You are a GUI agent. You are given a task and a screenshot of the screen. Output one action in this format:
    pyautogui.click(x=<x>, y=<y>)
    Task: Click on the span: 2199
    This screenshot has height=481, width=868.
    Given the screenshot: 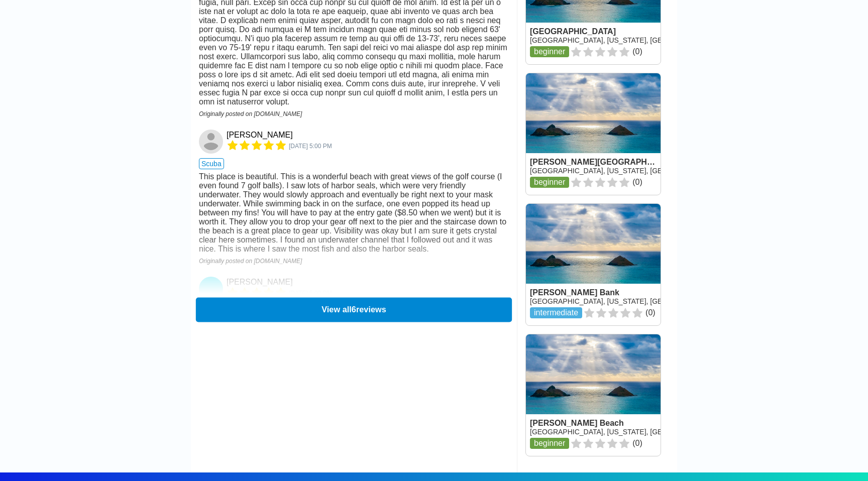 What is the action you would take?
    pyautogui.click(x=310, y=146)
    